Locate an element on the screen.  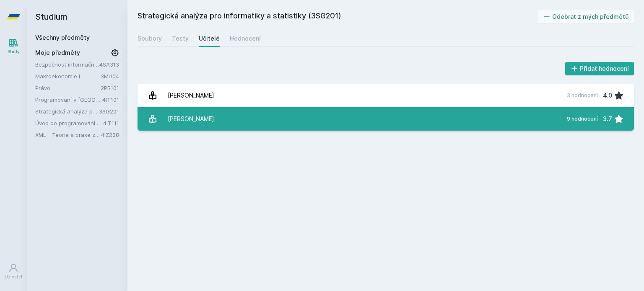
a: 3SG201 is located at coordinates (109, 112).